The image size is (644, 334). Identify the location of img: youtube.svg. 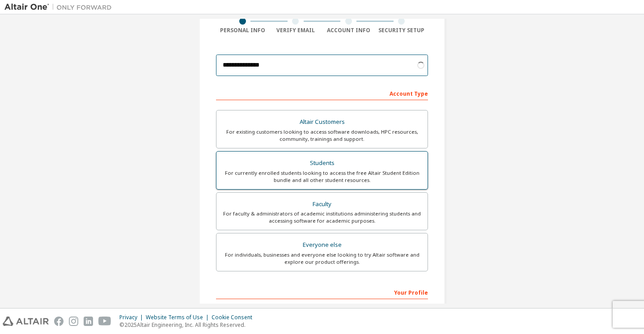
(105, 321).